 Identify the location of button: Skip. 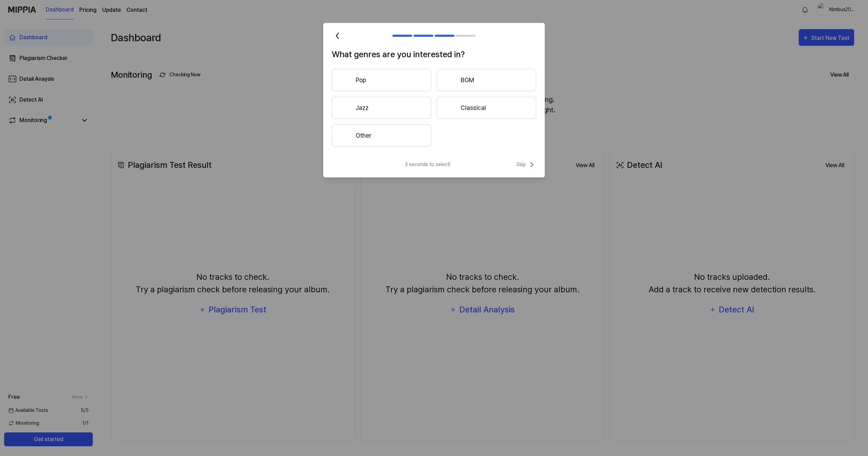
(525, 165).